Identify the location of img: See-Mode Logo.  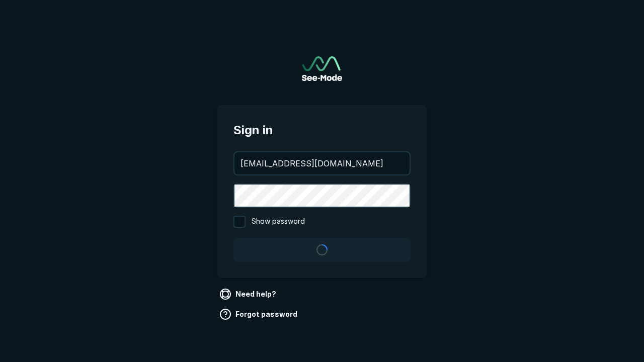
(322, 68).